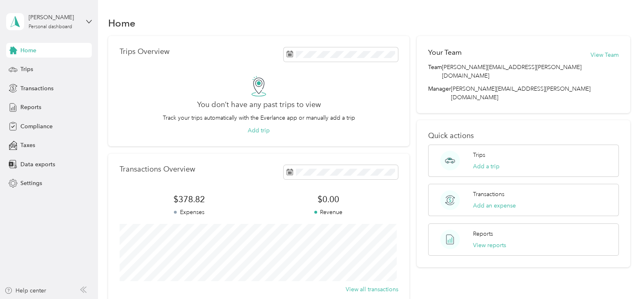 The image size is (644, 299). Describe the element at coordinates (28, 50) in the screenshot. I see `span: Home` at that location.